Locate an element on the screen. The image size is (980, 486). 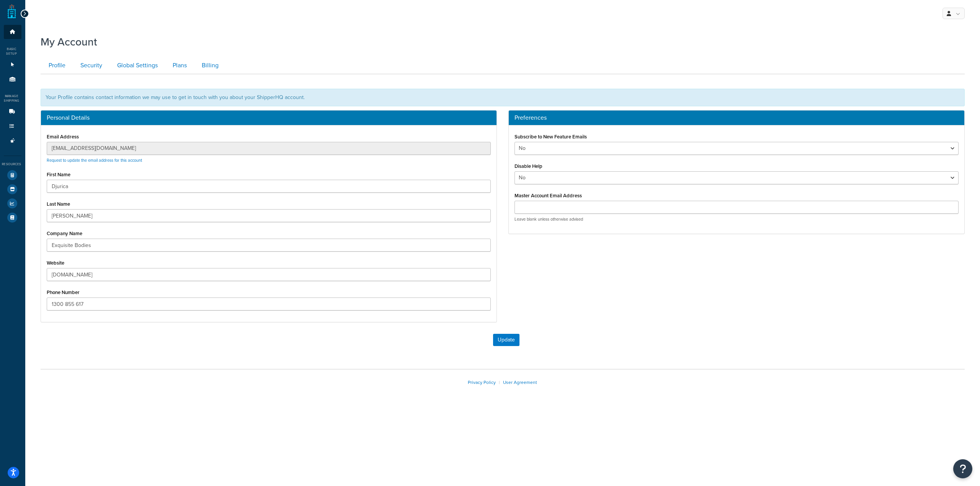
button: Open Resource Center is located at coordinates (963, 469).